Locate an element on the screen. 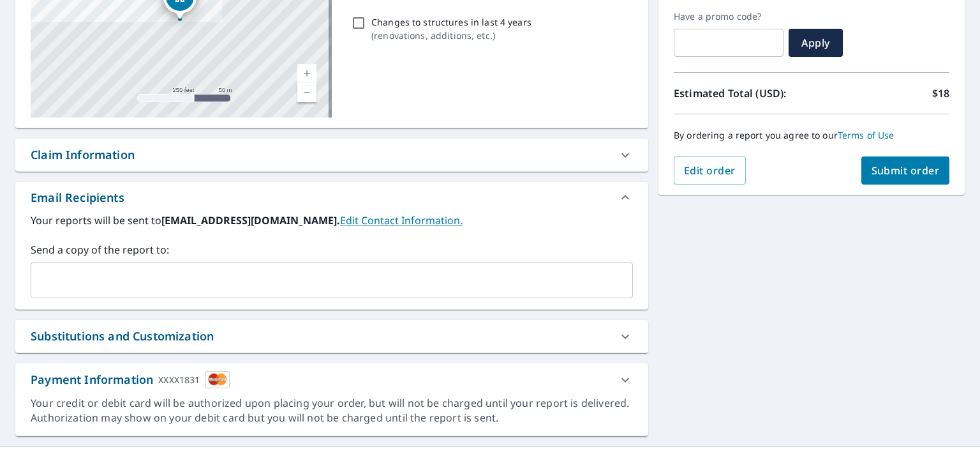 This screenshot has height=449, width=980. a: EditContactInfo is located at coordinates (401, 220).